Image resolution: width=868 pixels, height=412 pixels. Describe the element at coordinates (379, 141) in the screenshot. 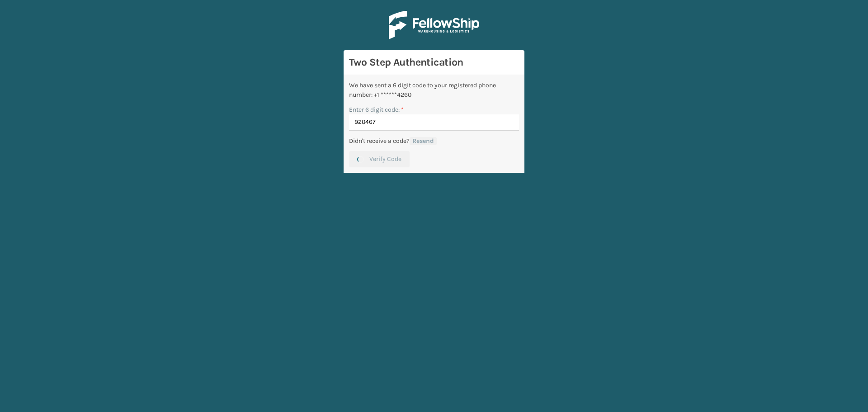

I see `p: Didn't receive a code?` at that location.